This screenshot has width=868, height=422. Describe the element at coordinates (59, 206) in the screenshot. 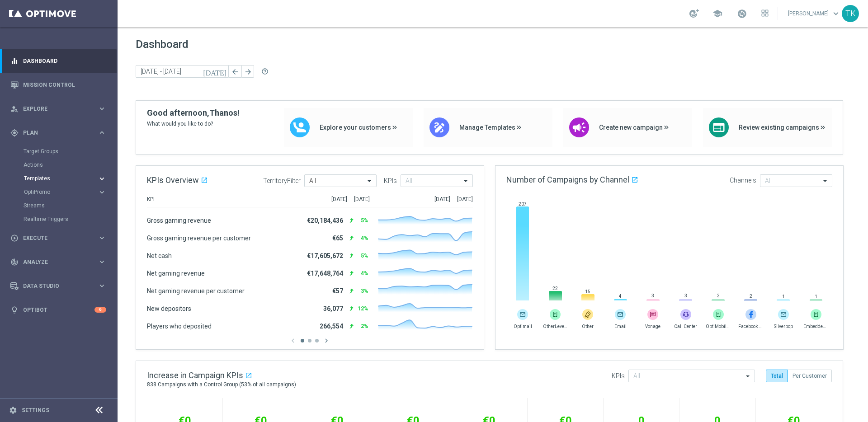

I see `a: Streams` at that location.